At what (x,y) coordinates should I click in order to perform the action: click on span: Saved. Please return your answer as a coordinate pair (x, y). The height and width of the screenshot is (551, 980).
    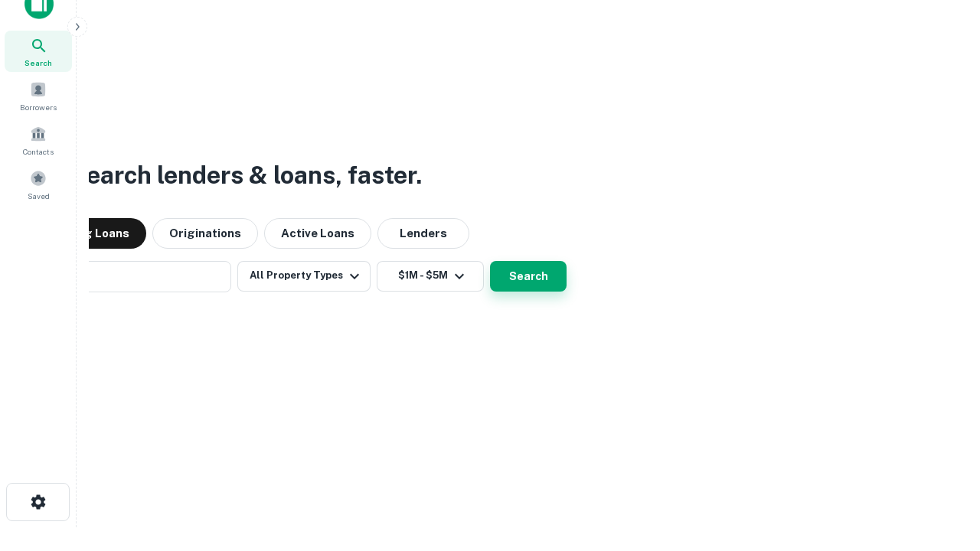
    Looking at the image, I should click on (38, 196).